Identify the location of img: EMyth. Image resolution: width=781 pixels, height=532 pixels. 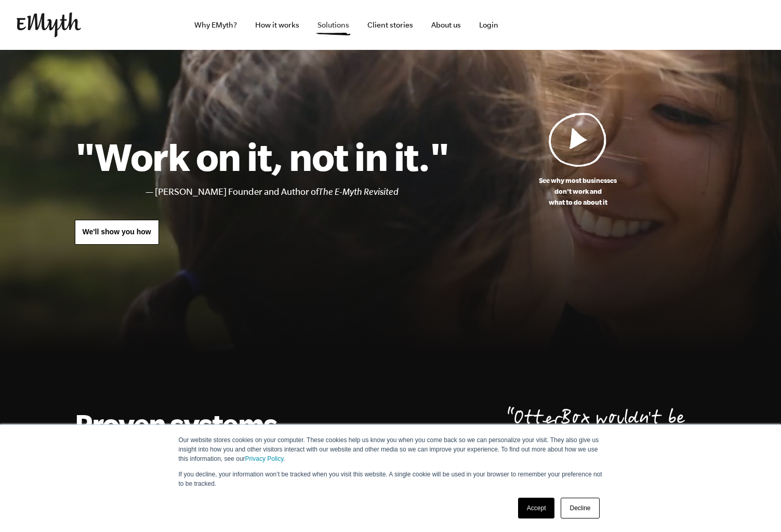
(49, 25).